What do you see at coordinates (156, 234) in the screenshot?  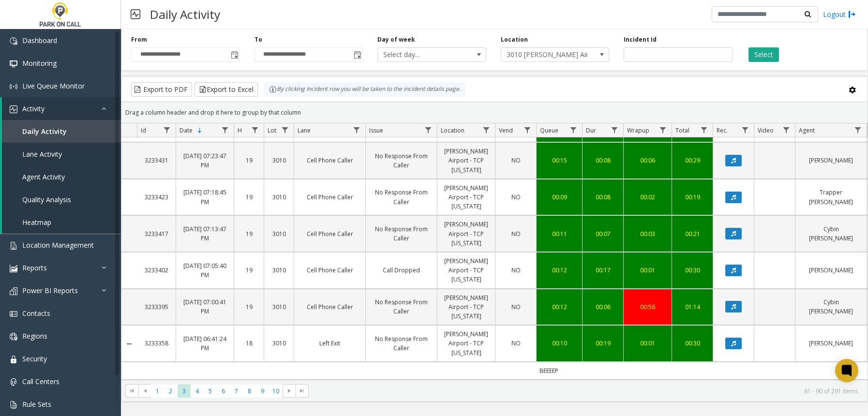 I see `a: 3233417` at bounding box center [156, 234].